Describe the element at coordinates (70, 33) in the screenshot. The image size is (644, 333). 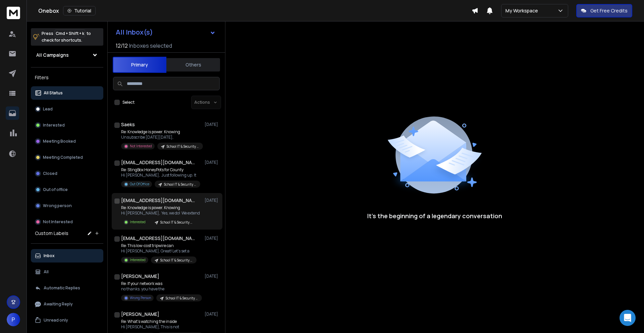
I see `span: Cmd + Shift + k` at that location.